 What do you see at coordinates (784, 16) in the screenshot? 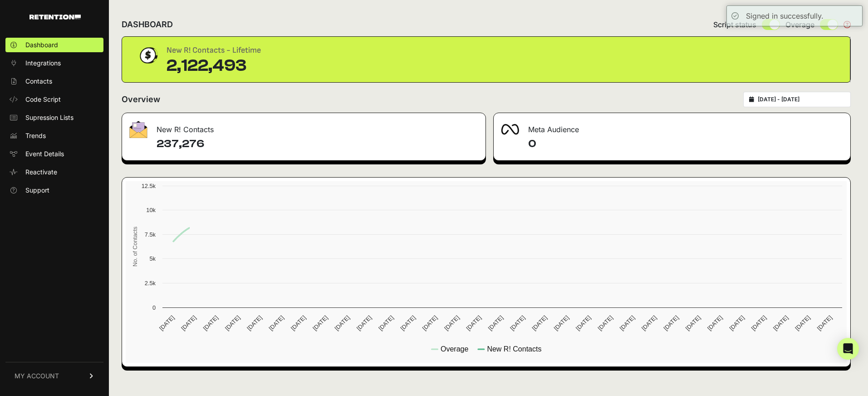
I see `div: Signed in successfully.` at bounding box center [784, 16].